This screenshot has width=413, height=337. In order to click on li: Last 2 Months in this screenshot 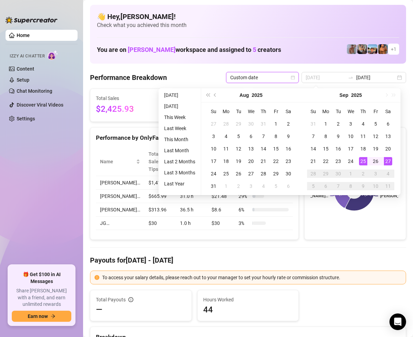, I will do `click(180, 162)`.